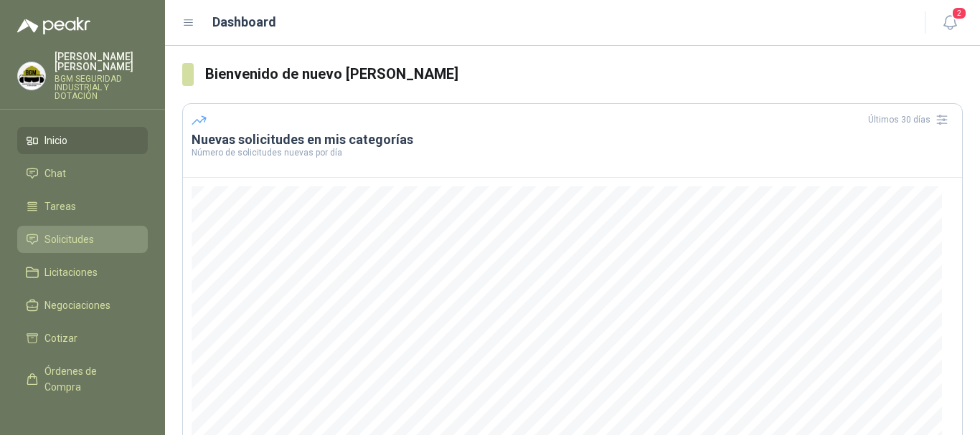  Describe the element at coordinates (83, 379) in the screenshot. I see `a: Órdenes de Compra` at that location.